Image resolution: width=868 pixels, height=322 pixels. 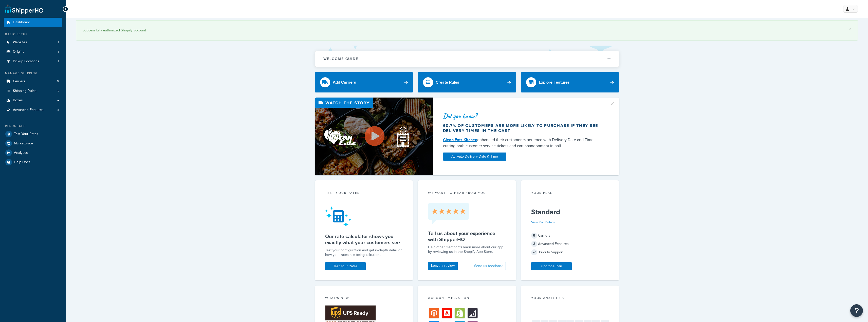 What do you see at coordinates (570, 193) in the screenshot?
I see `div: Your Plan` at bounding box center [570, 193].